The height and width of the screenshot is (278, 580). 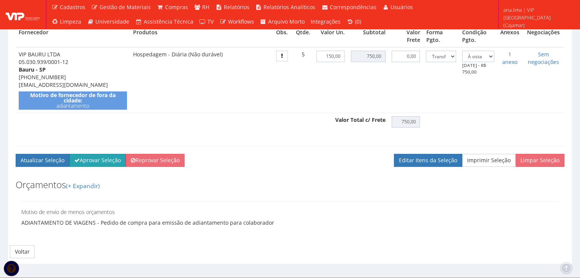 I want to click on span: Cadastros, so click(x=72, y=7).